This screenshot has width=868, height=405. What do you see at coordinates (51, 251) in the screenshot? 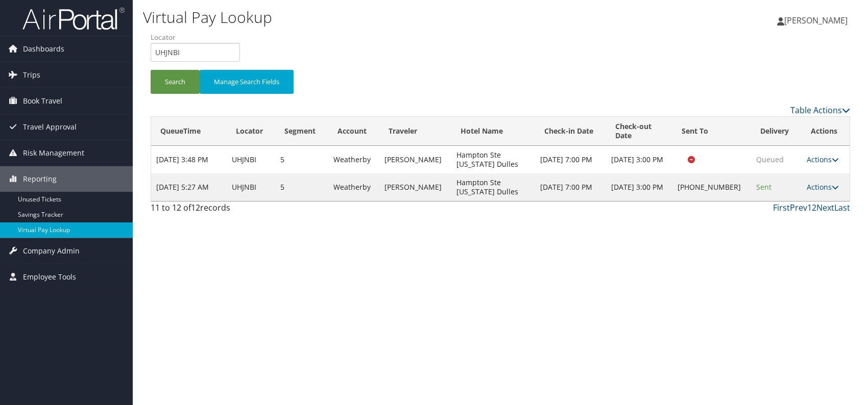
I see `span: Company Admin` at bounding box center [51, 251].